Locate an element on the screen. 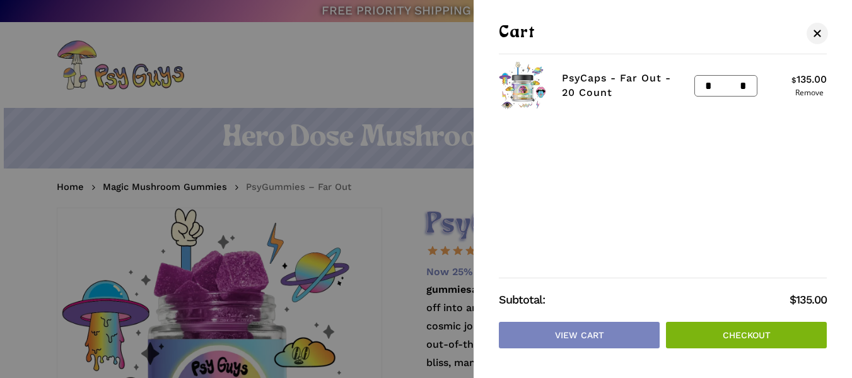 Image resolution: width=852 pixels, height=378 pixels. img: Psychedelic mushroom capsules with colorful illustrations. is located at coordinates (522, 85).